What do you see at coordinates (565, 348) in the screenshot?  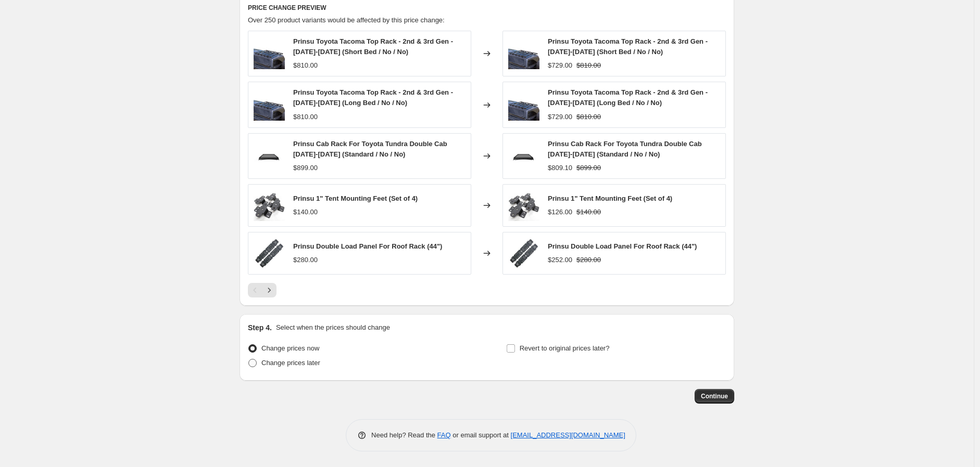 I see `span: Revert to original prices later?` at bounding box center [565, 348].